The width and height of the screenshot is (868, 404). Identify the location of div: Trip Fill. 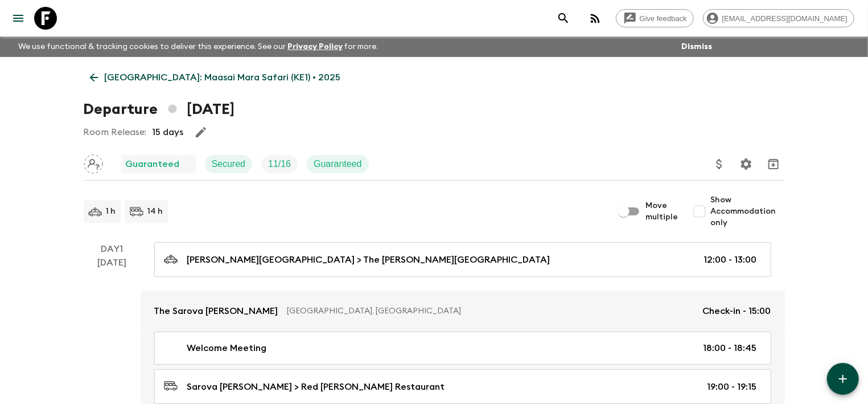
(280, 164).